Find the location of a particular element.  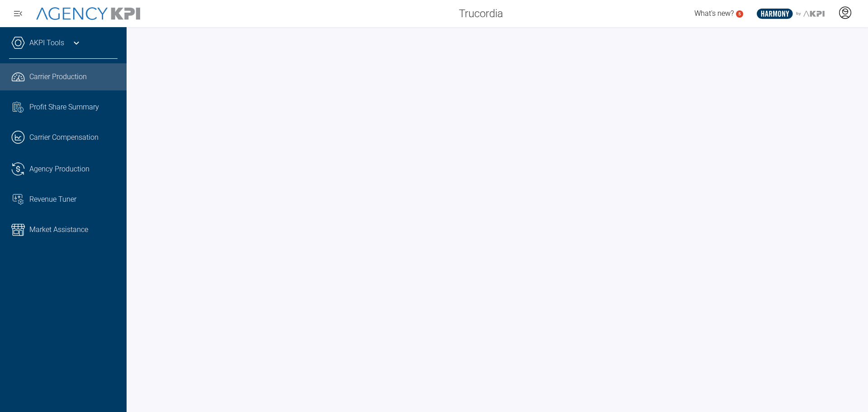

span: Market Assistance is located at coordinates (59, 229).